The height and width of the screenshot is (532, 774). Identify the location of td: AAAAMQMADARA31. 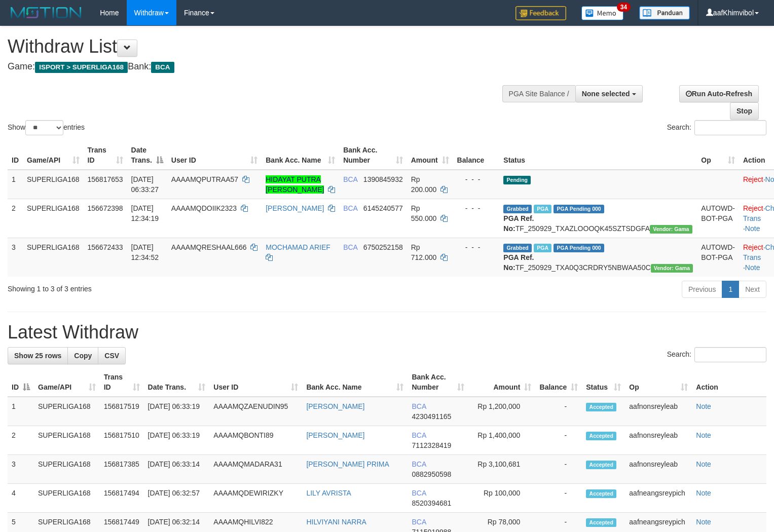
(255, 469).